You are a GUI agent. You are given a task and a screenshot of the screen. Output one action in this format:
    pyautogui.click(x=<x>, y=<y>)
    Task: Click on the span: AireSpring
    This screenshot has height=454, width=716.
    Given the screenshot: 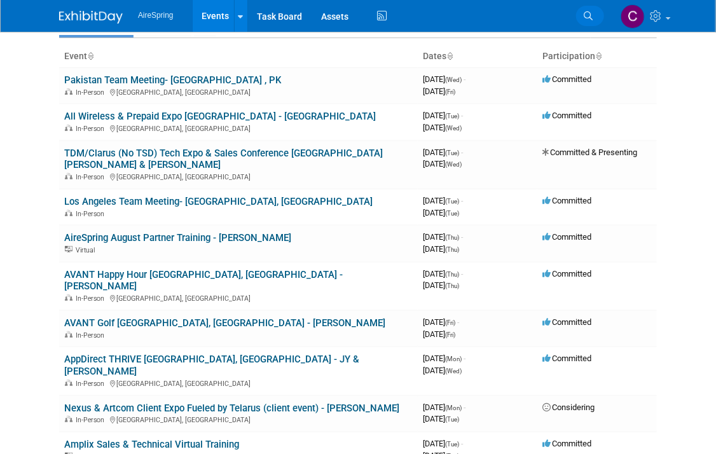 What is the action you would take?
    pyautogui.click(x=156, y=15)
    